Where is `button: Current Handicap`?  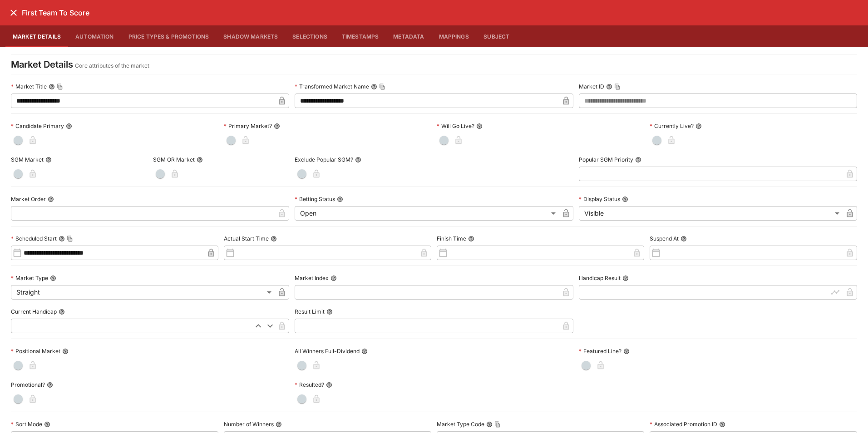 button: Current Handicap is located at coordinates (62, 312).